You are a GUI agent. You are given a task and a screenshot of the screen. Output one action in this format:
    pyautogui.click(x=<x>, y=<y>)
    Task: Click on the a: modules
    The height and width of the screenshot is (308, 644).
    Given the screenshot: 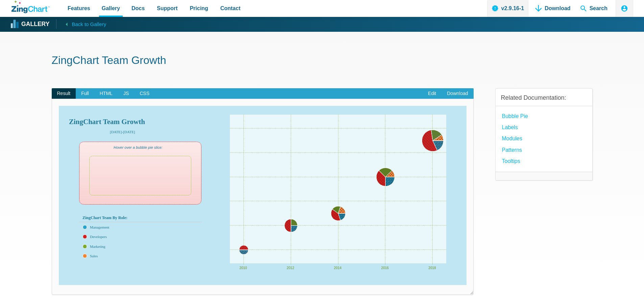 What is the action you would take?
    pyautogui.click(x=512, y=138)
    